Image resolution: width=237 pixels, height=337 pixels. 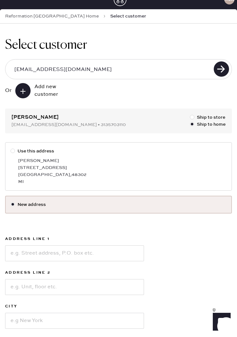 What do you see at coordinates (74, 306) in the screenshot?
I see `label: City` at bounding box center [74, 306].